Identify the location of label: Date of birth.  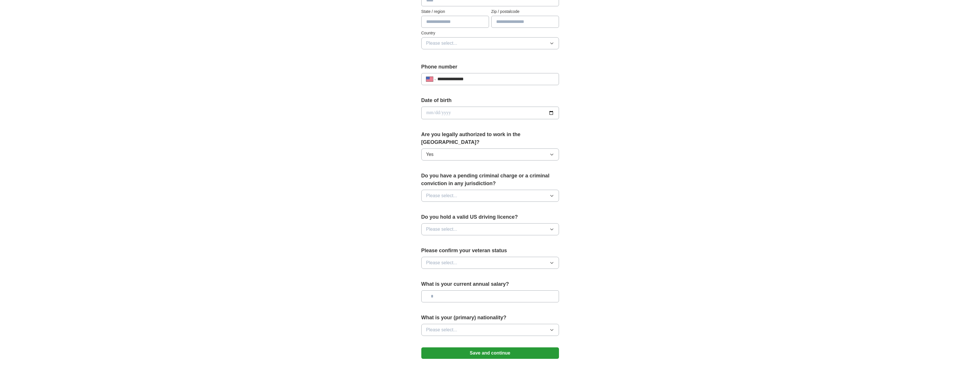
(490, 101).